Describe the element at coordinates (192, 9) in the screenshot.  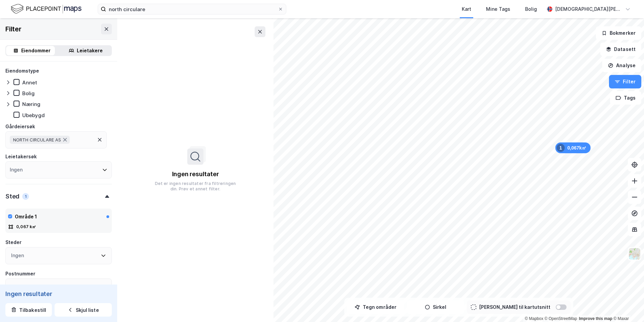
I see `input: Søk på adresse, matrikkel, gårdeiere, leietakere eller personer` at that location.